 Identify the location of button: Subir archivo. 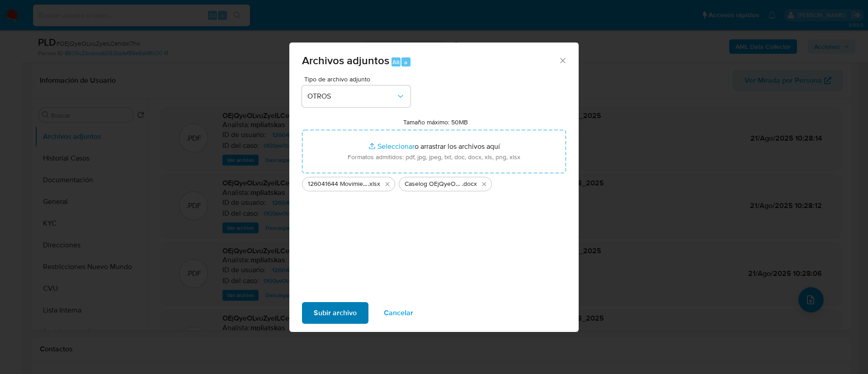
(335, 313).